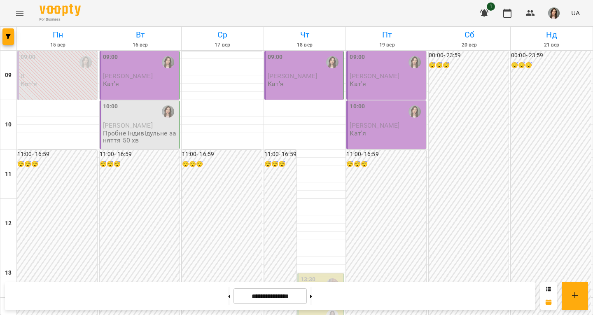 This screenshot has width=593, height=315. Describe the element at coordinates (60, 19) in the screenshot. I see `span: For Business` at that location.